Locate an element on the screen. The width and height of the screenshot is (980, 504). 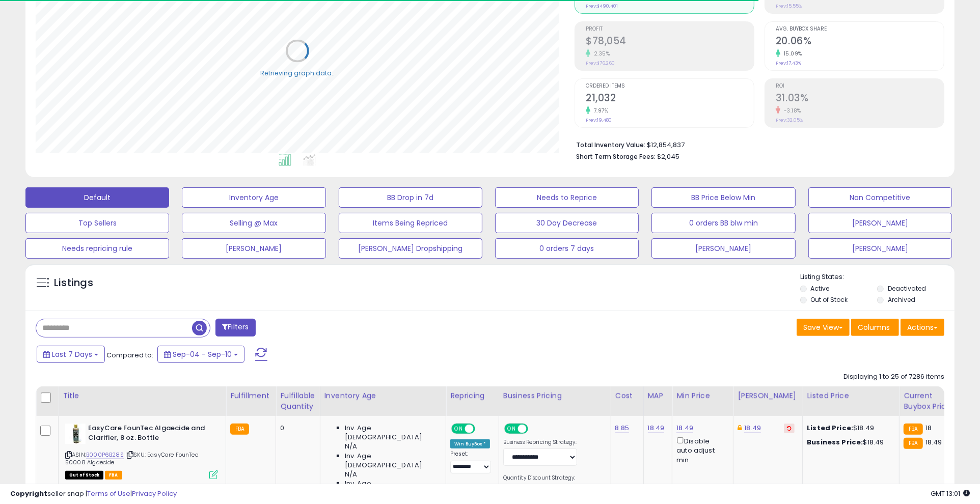
div: Preset: is located at coordinates (471, 462).